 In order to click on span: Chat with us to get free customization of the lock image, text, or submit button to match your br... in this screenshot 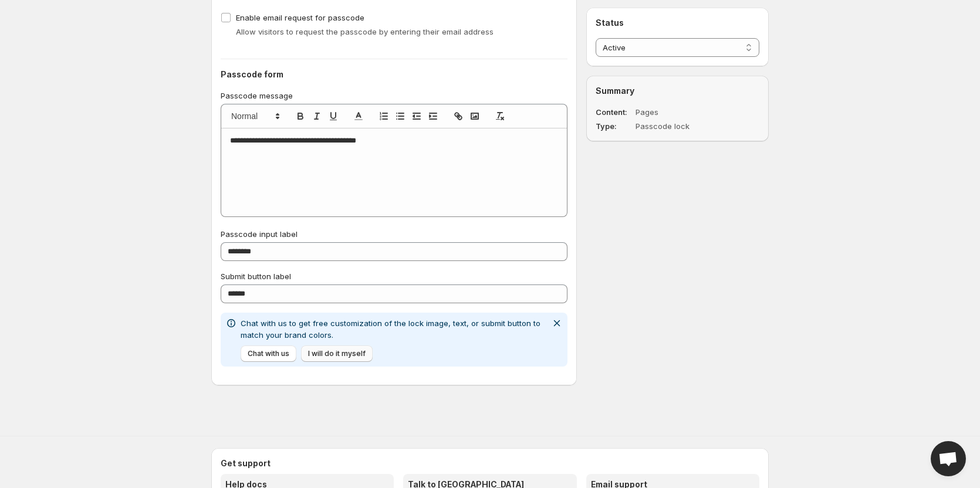, I will do `click(390, 329)`.